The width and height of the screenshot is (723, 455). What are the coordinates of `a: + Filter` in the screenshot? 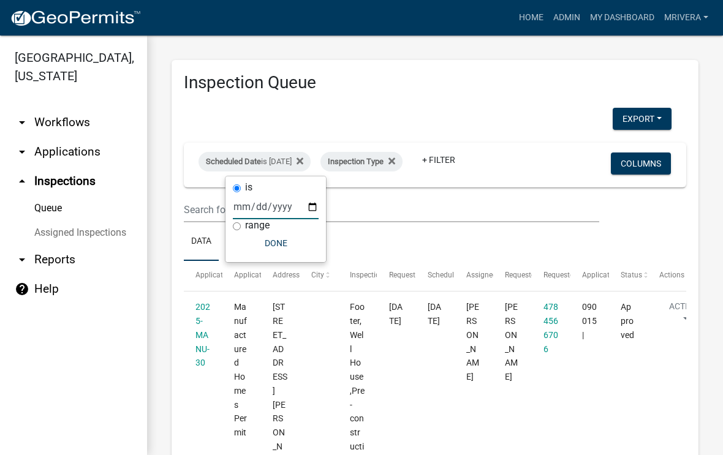 It's located at (439, 160).